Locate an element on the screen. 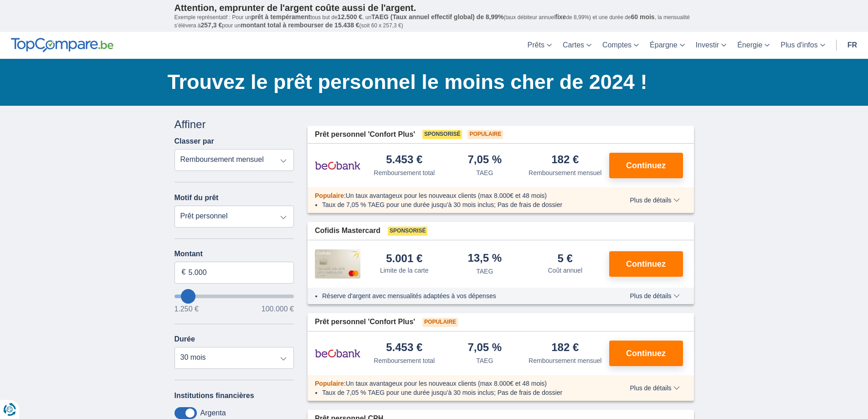  p: Attention, emprunter de l'argent coûte aussi de l'argent. is located at coordinates (434, 8).